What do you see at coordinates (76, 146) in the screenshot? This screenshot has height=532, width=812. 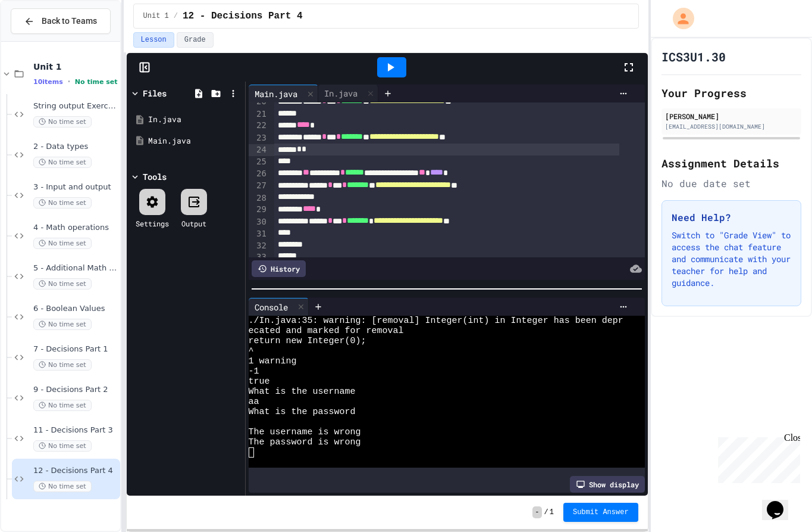 I see `span: 2 - Data types` at bounding box center [76, 146].